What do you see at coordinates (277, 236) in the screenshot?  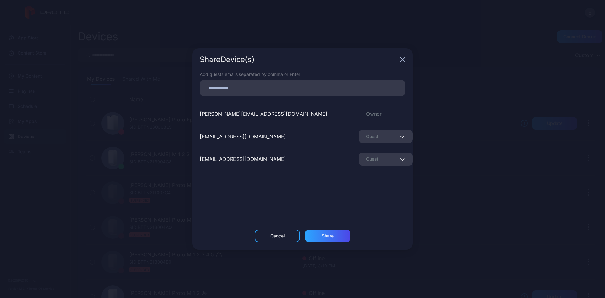 I see `button: Cancel` at bounding box center [277, 236].